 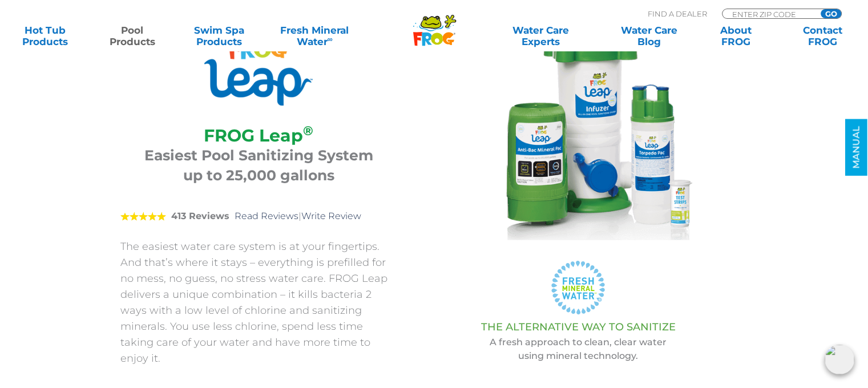 I want to click on a: Water CareExperts, so click(x=541, y=36).